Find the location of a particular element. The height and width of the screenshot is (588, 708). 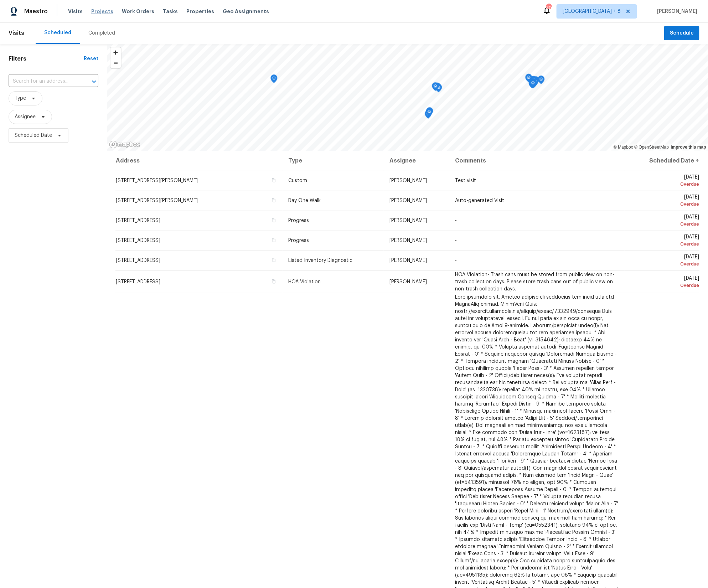

span: Scheduled Date is located at coordinates (33, 135).